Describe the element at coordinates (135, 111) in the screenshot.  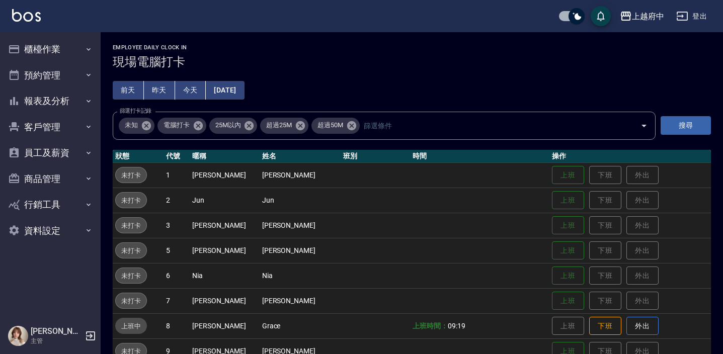
I see `label: 篩選打卡記錄` at that location.